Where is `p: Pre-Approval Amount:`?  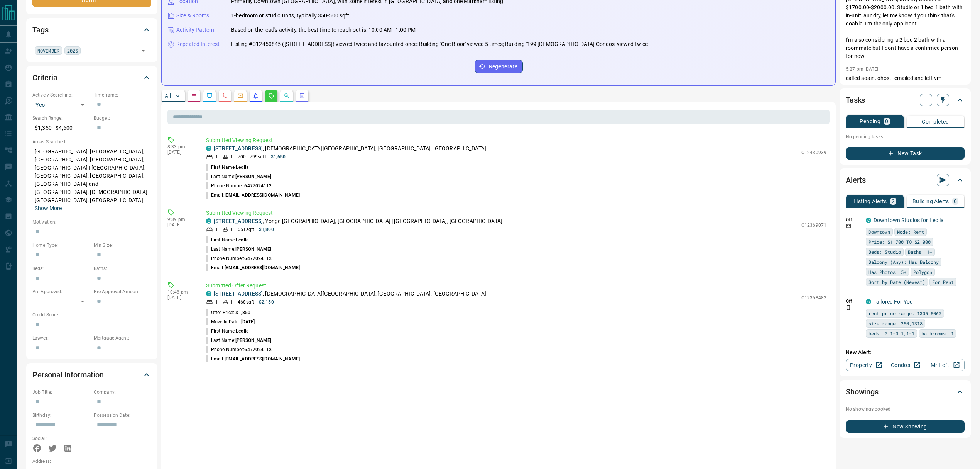 p: Pre-Approval Amount: is located at coordinates (122, 291).